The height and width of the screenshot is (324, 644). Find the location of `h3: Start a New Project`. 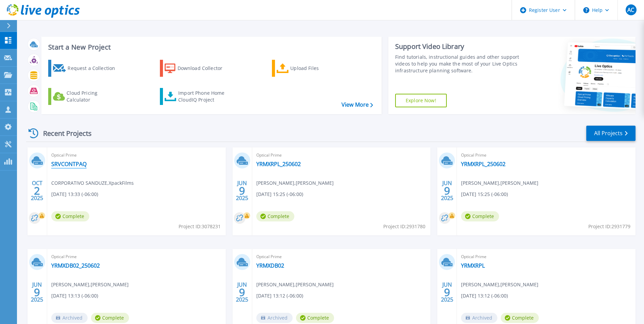

h3: Start a New Project is located at coordinates (210, 47).